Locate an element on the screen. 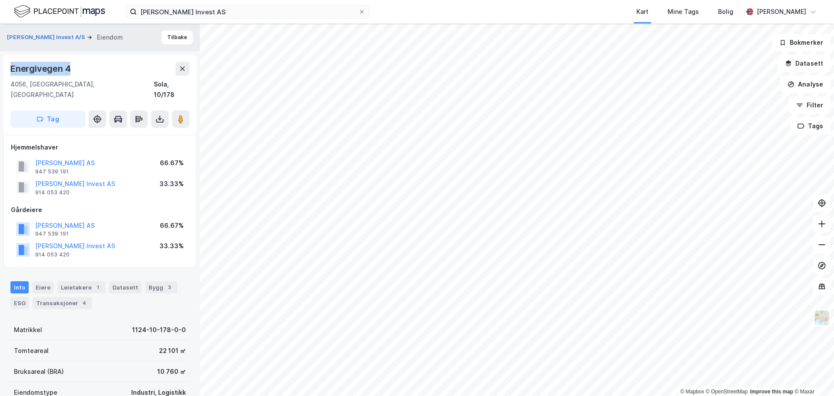 Image resolution: width=834 pixels, height=396 pixels. a: OpenStreetMap is located at coordinates (727, 391).